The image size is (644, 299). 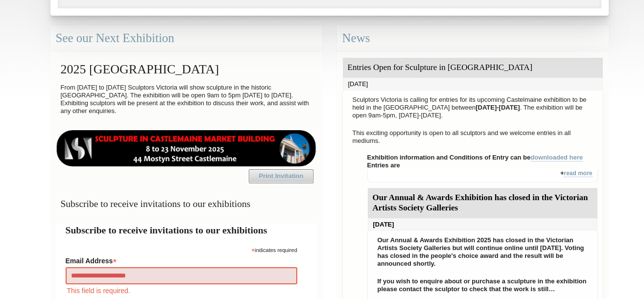 I want to click on div: News, so click(x=472, y=38).